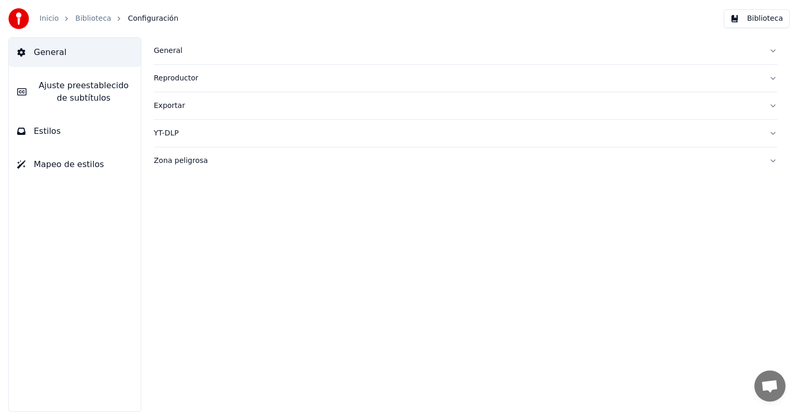 The width and height of the screenshot is (798, 412). Describe the element at coordinates (153, 19) in the screenshot. I see `span: Configuración` at that location.